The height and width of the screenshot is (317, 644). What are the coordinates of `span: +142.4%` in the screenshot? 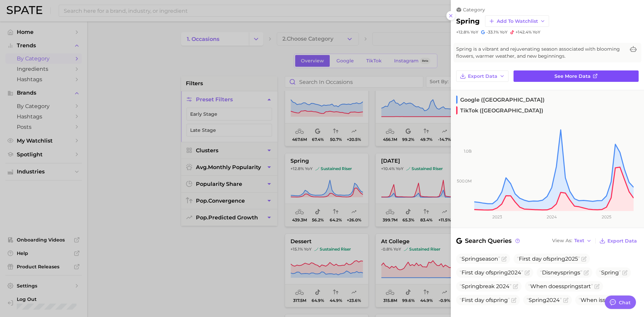 It's located at (524, 32).